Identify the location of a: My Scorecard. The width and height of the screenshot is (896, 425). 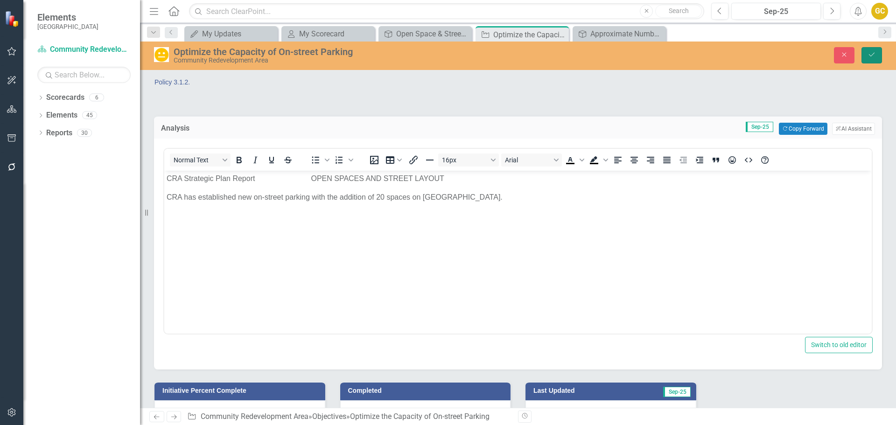
(328, 34).